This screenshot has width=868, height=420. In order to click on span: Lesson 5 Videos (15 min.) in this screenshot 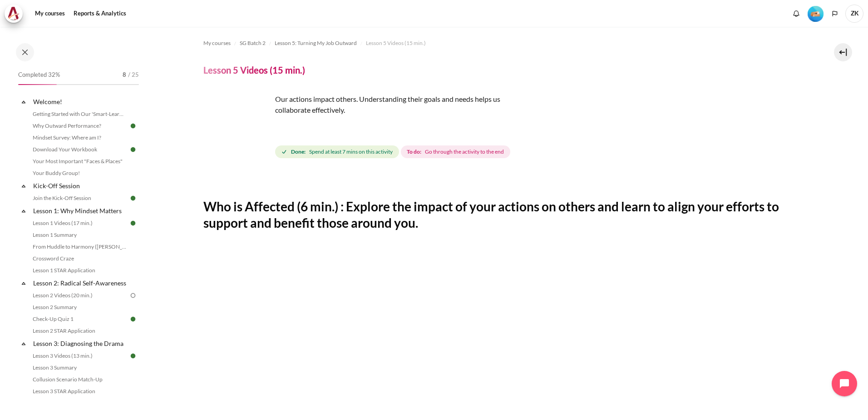, I will do `click(396, 43)`.